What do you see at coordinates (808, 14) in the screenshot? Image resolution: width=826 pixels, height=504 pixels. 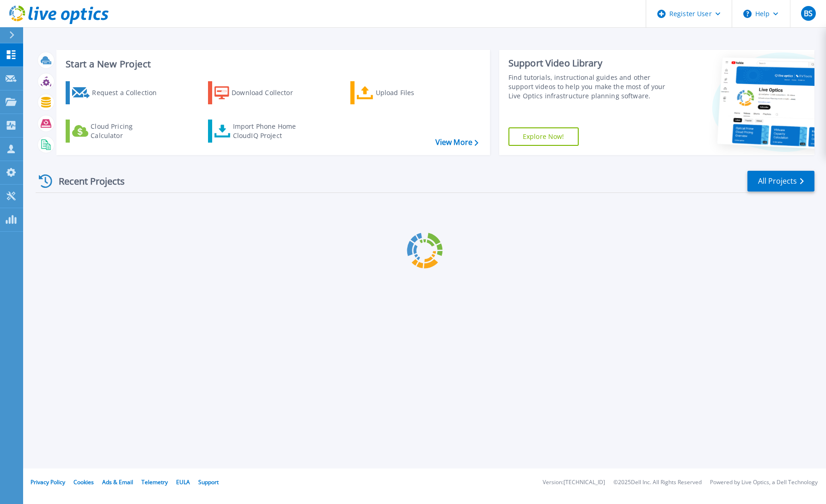 I see `span: BS` at bounding box center [808, 14].